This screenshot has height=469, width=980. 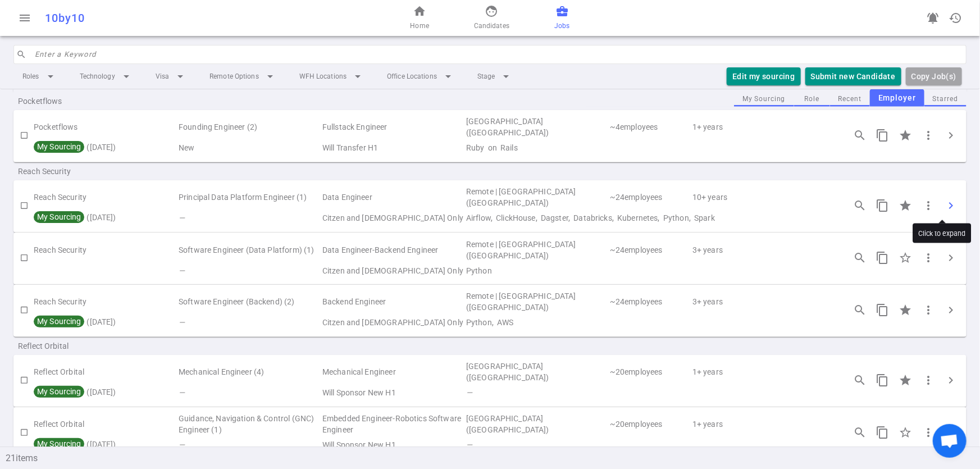 What do you see at coordinates (332, 76) in the screenshot?
I see `li: WFH Locations` at bounding box center [332, 76].